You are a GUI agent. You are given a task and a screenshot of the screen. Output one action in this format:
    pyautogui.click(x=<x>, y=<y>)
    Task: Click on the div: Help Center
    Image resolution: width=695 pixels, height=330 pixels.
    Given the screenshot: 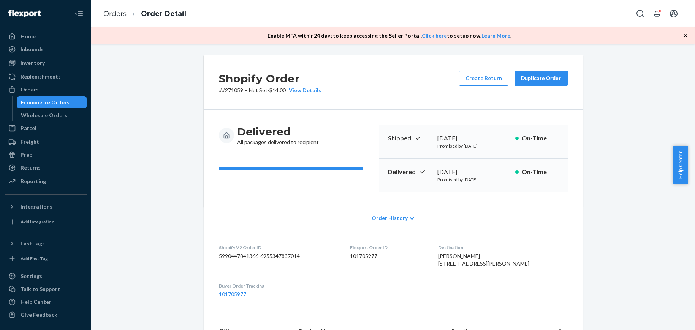 What is the action you would take?
    pyautogui.click(x=36, y=302)
    